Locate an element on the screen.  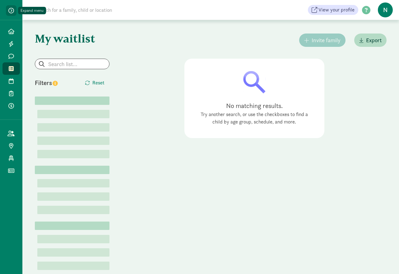
span: N is located at coordinates (385, 10).